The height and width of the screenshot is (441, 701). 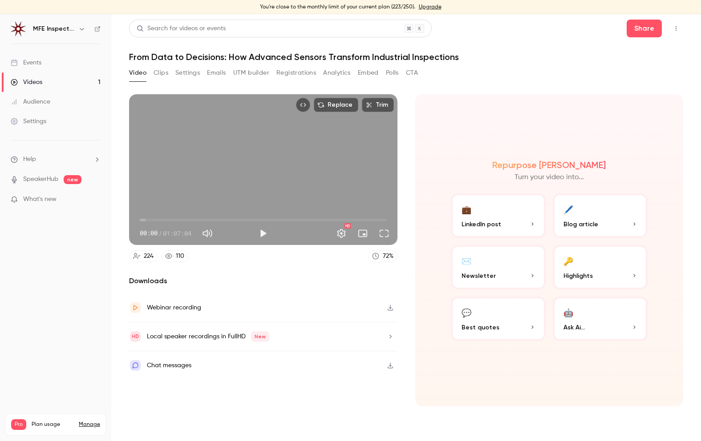 I want to click on span: 01:07:04, so click(x=177, y=233).